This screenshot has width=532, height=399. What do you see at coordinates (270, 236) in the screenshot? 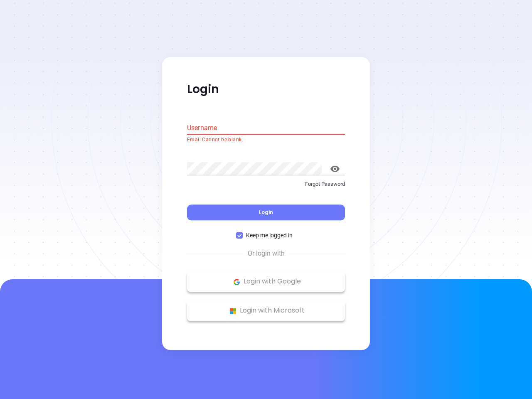
I see `span: Keep me logged in` at bounding box center [270, 236].